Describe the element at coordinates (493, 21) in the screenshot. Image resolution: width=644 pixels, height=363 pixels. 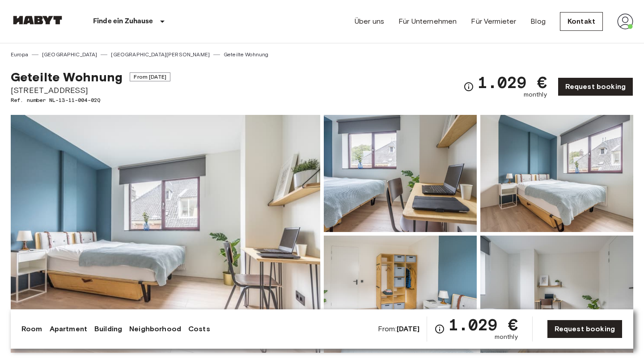
I see `a: Für Vermieter` at that location.